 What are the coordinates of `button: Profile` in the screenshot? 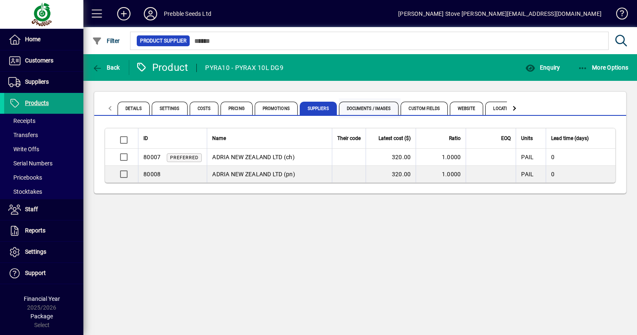 It's located at (150, 14).